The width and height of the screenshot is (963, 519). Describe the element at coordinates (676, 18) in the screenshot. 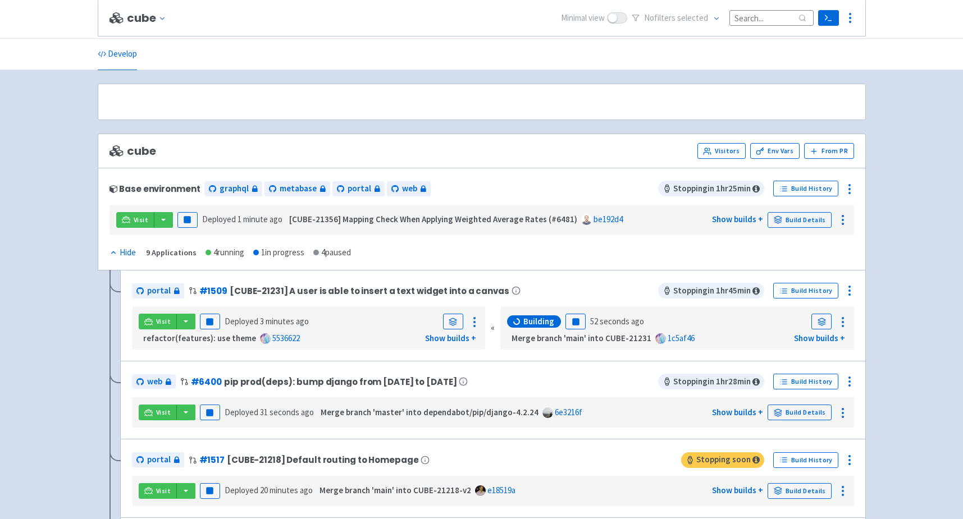

I see `span: No filter s` at that location.